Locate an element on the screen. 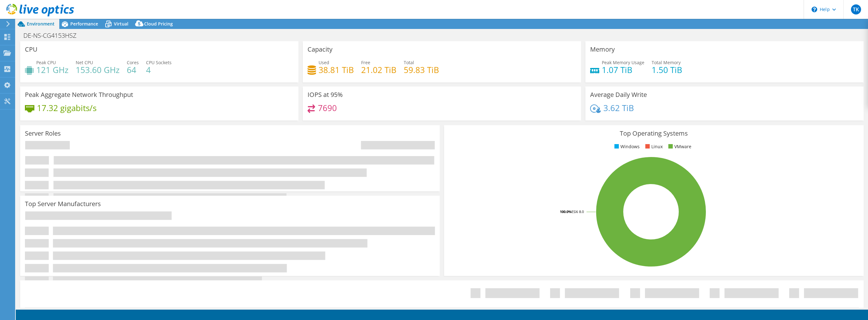 The height and width of the screenshot is (320, 868). h4: 1.07 TiB is located at coordinates (623, 70).